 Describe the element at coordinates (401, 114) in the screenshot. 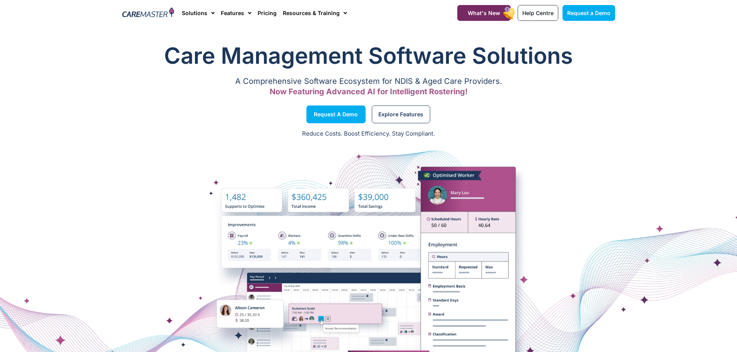

I see `span: Explore Features` at that location.